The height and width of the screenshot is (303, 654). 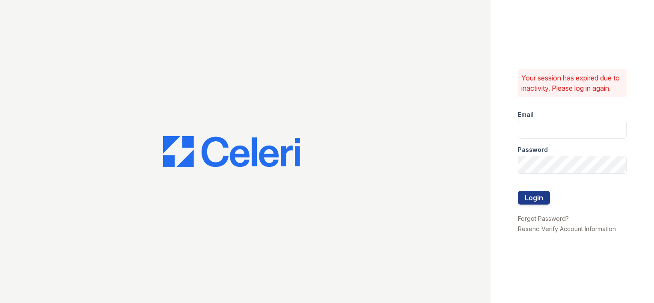 I want to click on label: Password, so click(x=533, y=150).